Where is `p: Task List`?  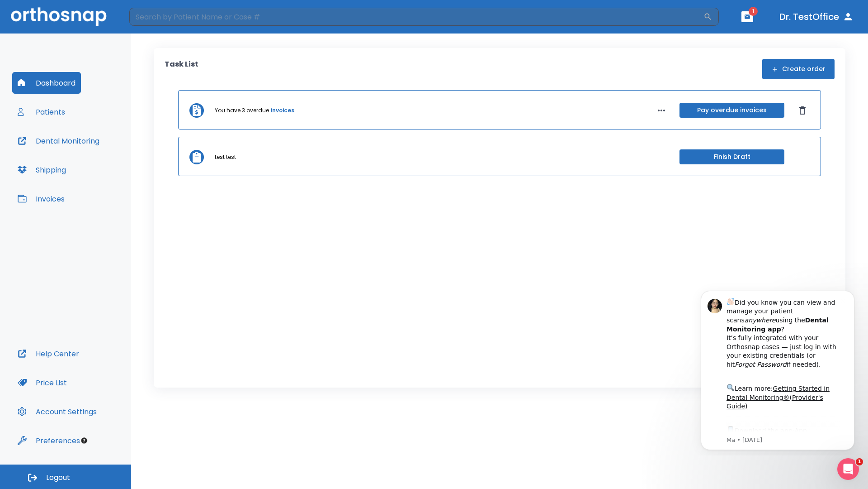
p: Task List is located at coordinates (181, 69).